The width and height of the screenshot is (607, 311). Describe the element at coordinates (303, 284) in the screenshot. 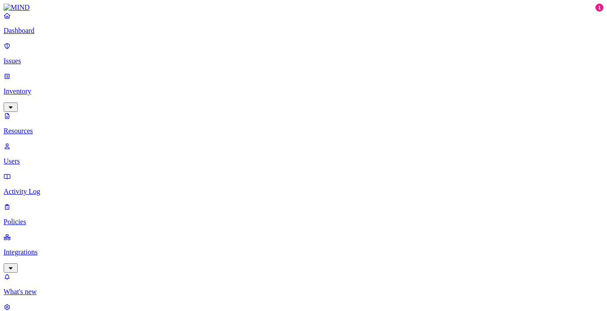

I see `a: What's new` at that location.